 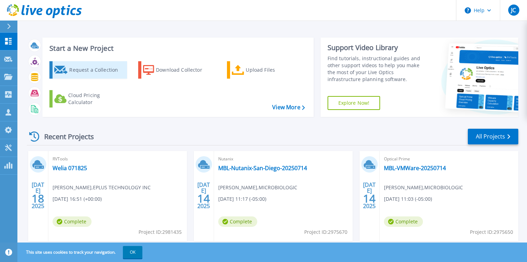 I want to click on div: Download Collector, so click(x=184, y=70).